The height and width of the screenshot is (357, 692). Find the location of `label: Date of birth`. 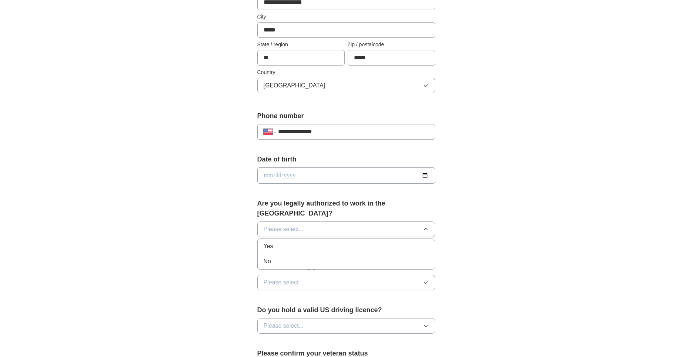

label: Date of birth is located at coordinates (346, 159).